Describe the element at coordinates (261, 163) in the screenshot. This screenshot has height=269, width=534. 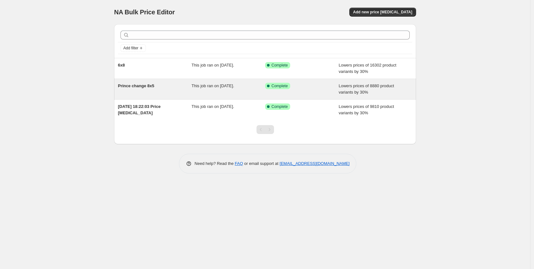
I see `span: or email support at` at that location.